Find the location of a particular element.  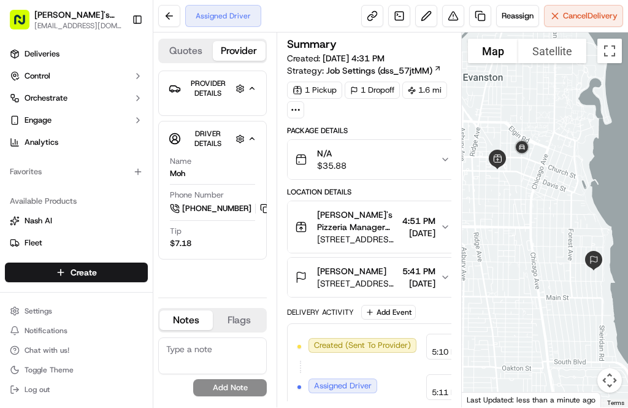

span: 5:10 PM CDT is located at coordinates (456, 352).